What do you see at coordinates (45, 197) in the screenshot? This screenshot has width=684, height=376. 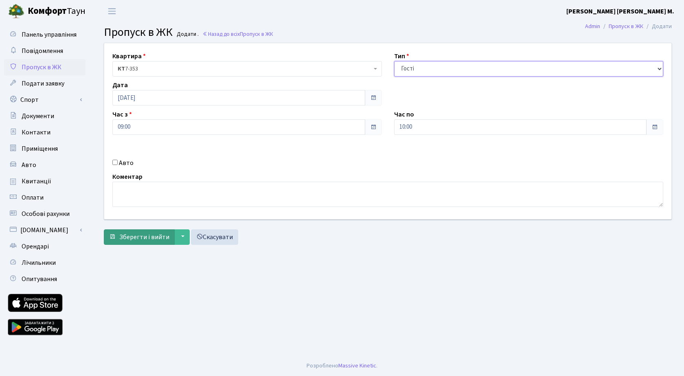 I see `a: Оплати` at bounding box center [45, 197].